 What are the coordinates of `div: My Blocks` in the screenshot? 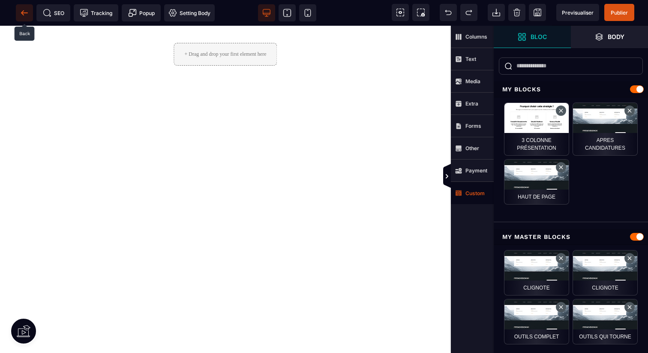 It's located at (571, 89).